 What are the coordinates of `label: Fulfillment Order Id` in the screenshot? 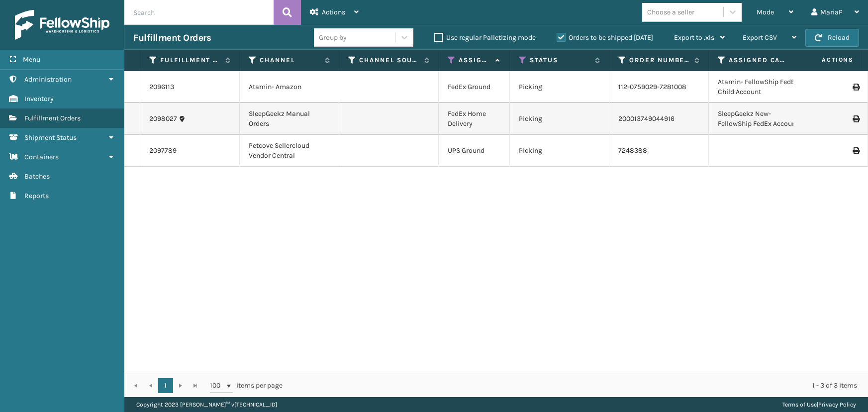 It's located at (190, 60).